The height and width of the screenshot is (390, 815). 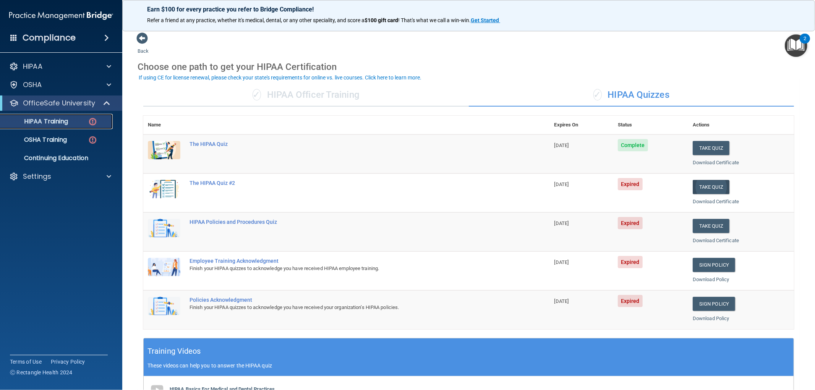 I want to click on a: Settings, so click(x=60, y=177).